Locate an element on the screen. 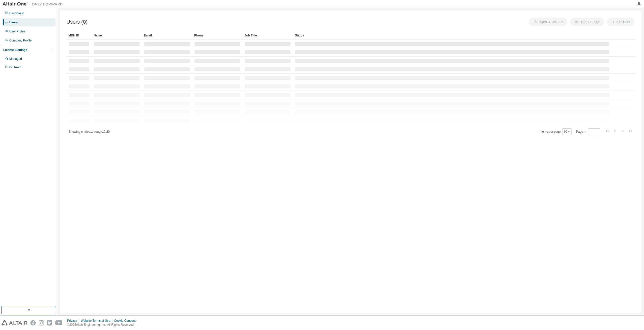 This screenshot has height=330, width=644. div: Phone is located at coordinates (218, 36).